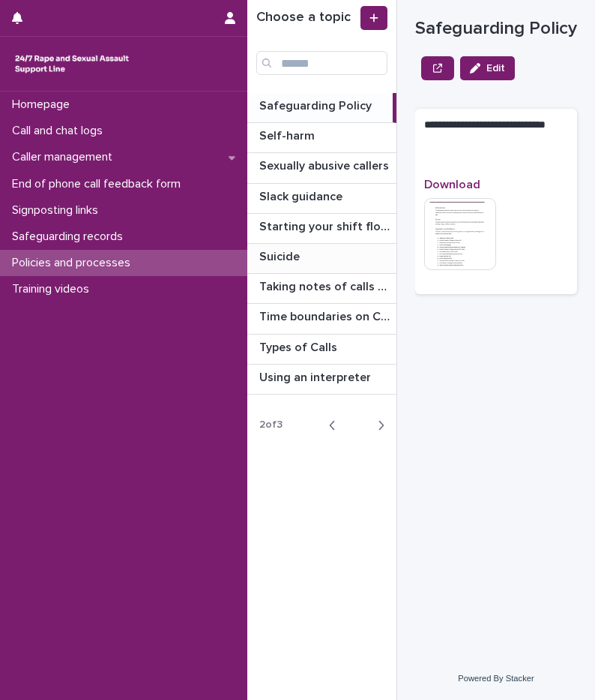  Describe the element at coordinates (322, 259) in the screenshot. I see `a: SuicideSuicide` at that location.